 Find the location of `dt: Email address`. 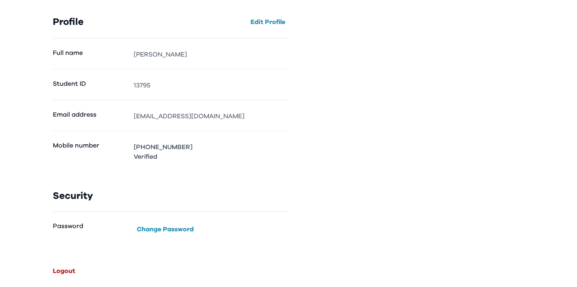

dt: Email address is located at coordinates (90, 115).